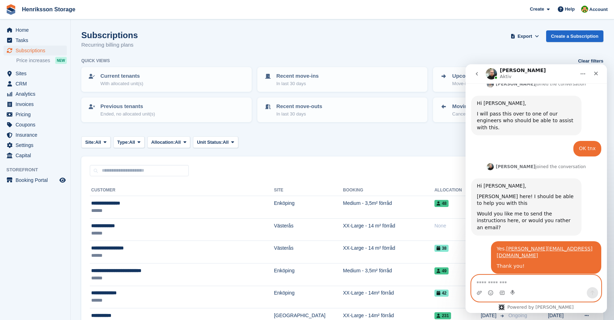  What do you see at coordinates (599, 10) in the screenshot?
I see `span: Account` at bounding box center [599, 10].